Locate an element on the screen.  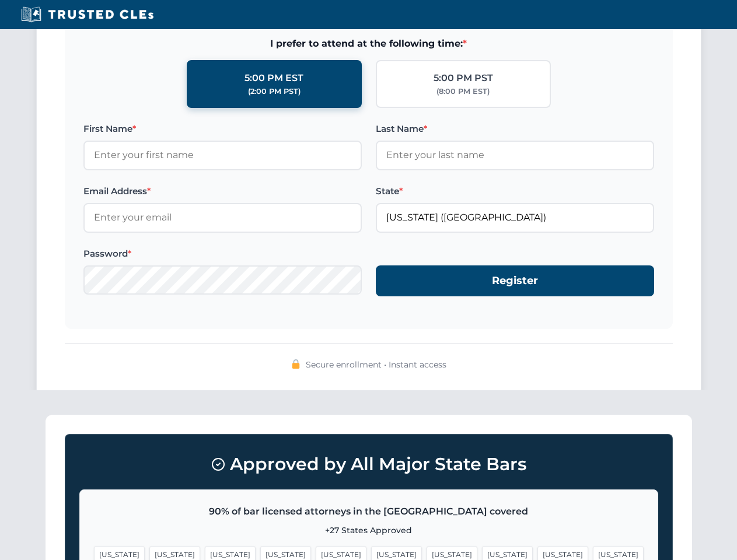
img: Trusted CLEs is located at coordinates (87, 15).